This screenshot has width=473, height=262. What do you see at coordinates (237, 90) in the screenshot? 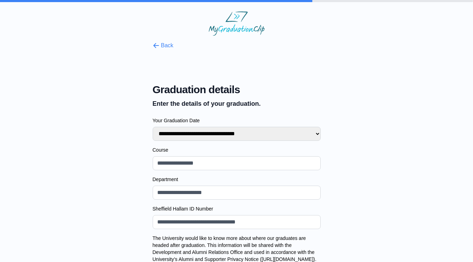
I see `span: Graduation details` at bounding box center [237, 90].